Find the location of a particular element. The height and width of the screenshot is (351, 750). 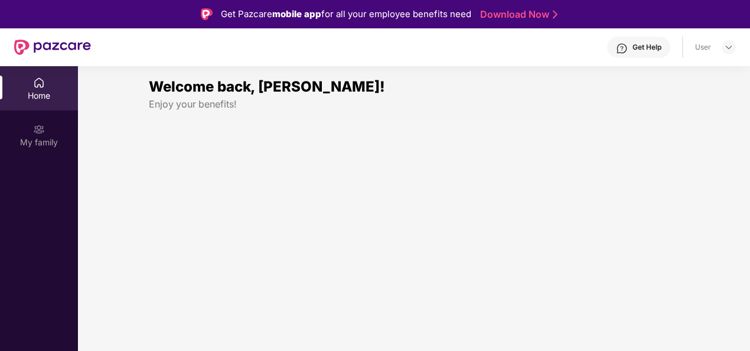

img: svg+xml;base64,PHN2ZyB3aWR0aD0iMjAiIGhlaWdodD0iMjAiIHZpZXdCb3g9IjAgMCAyMCAyMCIgZmlsbD0ibm9uZSIgeG... is located at coordinates (39, 129).